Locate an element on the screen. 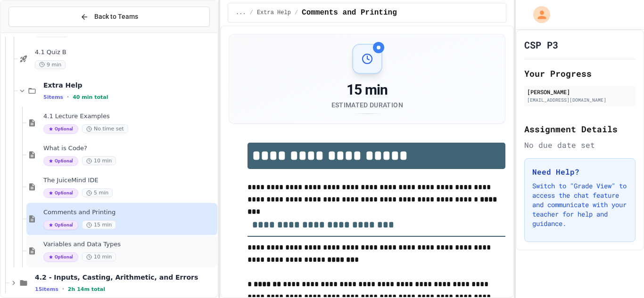 The image size is (644, 298). span: 4.1 Quiz B is located at coordinates (125, 52).